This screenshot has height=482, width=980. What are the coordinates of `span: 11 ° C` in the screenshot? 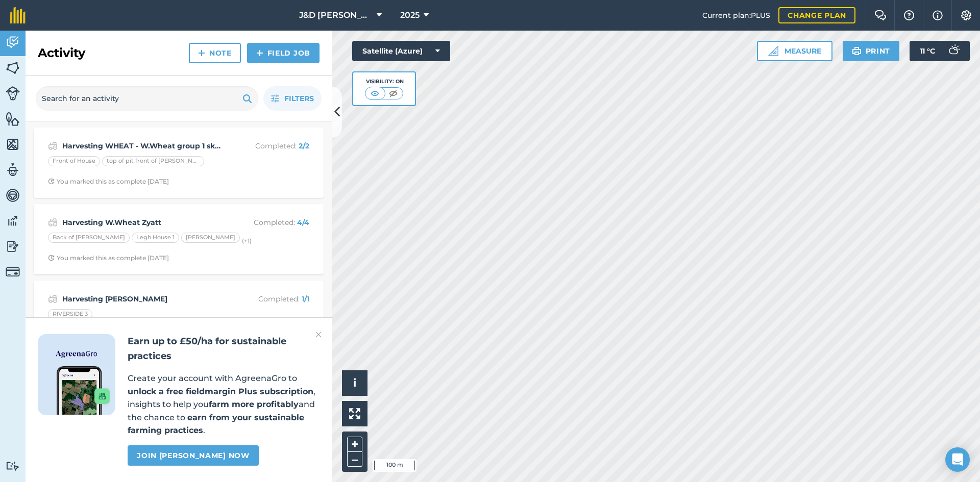 It's located at (927, 51).